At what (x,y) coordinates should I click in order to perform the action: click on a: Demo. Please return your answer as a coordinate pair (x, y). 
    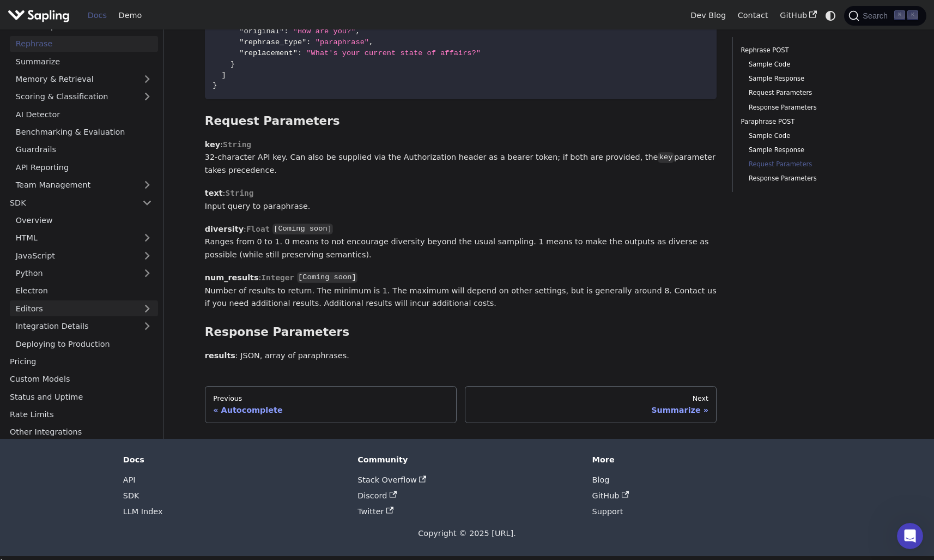
    Looking at the image, I should click on (130, 16).